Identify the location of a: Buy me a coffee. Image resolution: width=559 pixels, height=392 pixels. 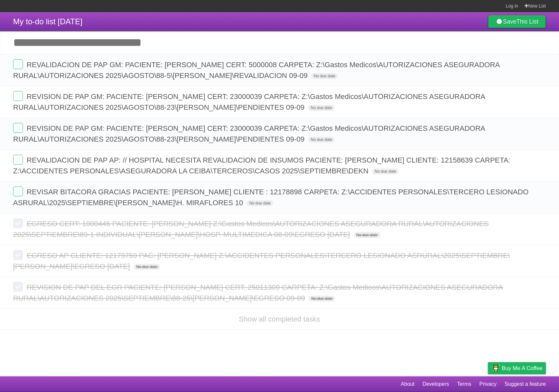
(517, 368).